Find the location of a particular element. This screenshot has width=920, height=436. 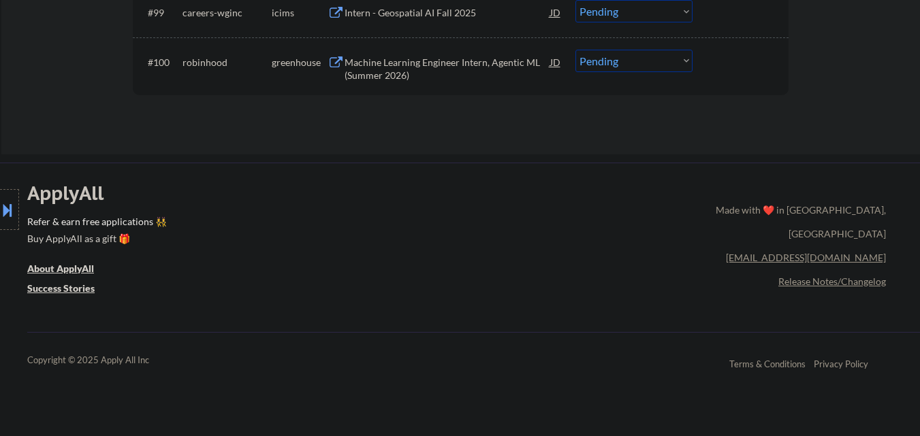

div: #99 is located at coordinates (159, 13).